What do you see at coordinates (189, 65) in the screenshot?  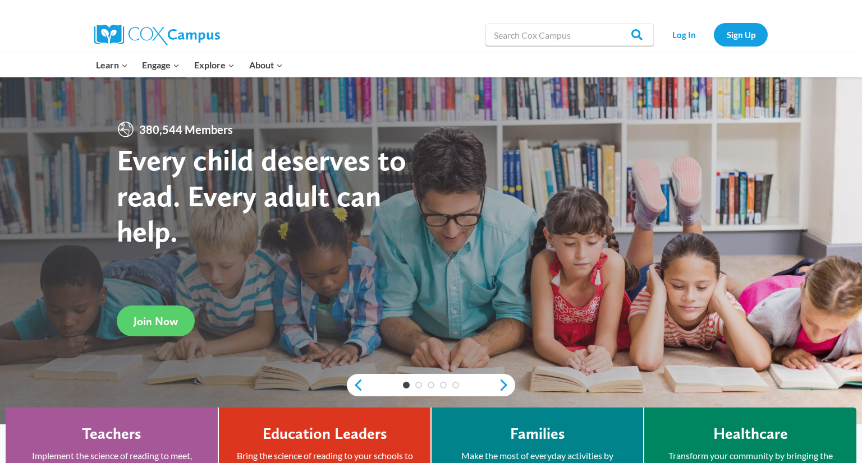 I see `nav: Primary Navigation` at bounding box center [189, 65].